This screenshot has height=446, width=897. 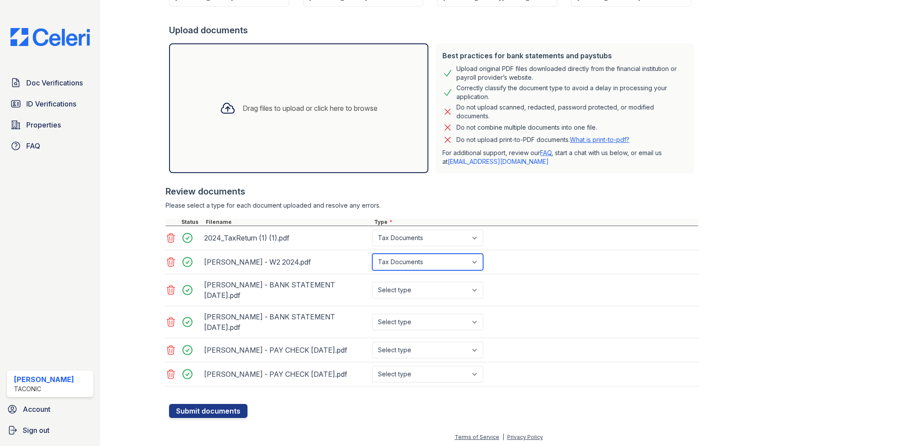 What do you see at coordinates (51, 104) in the screenshot?
I see `span: ID Verifications` at bounding box center [51, 104].